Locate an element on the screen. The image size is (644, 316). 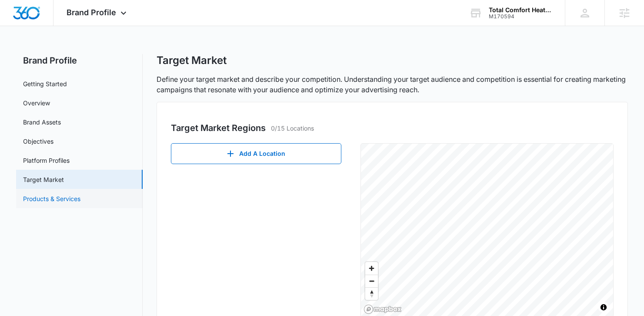
a: Overview is located at coordinates (36, 103).